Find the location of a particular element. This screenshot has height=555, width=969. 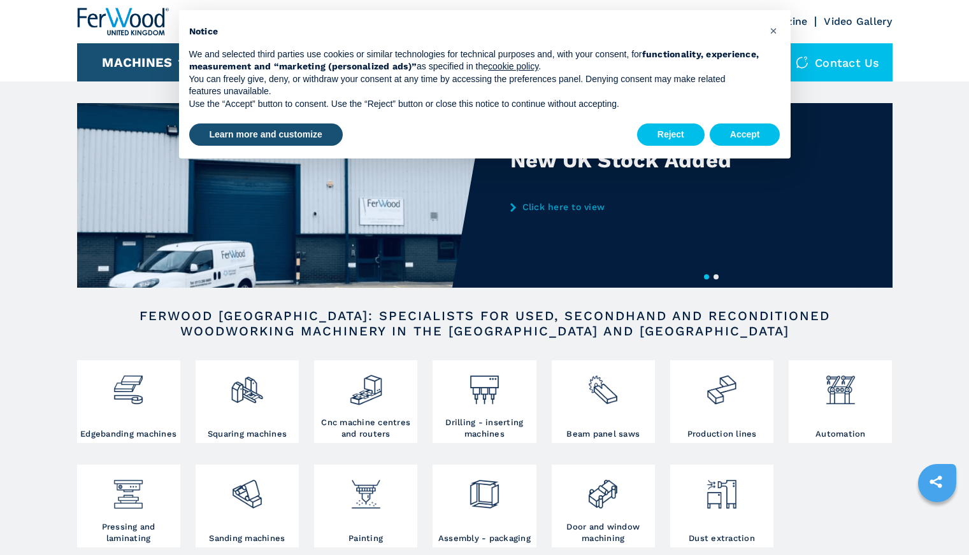

img: verniciatura_1.png is located at coordinates (366, 490).